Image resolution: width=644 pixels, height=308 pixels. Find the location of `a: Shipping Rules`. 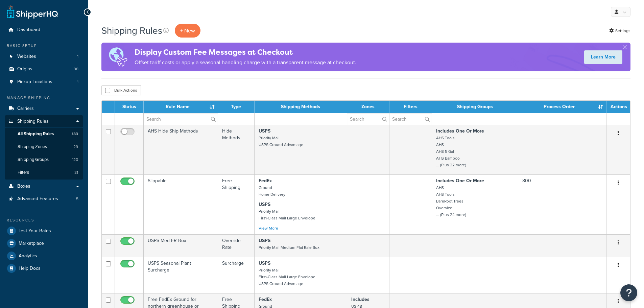

a: Shipping Rules is located at coordinates (44, 121).